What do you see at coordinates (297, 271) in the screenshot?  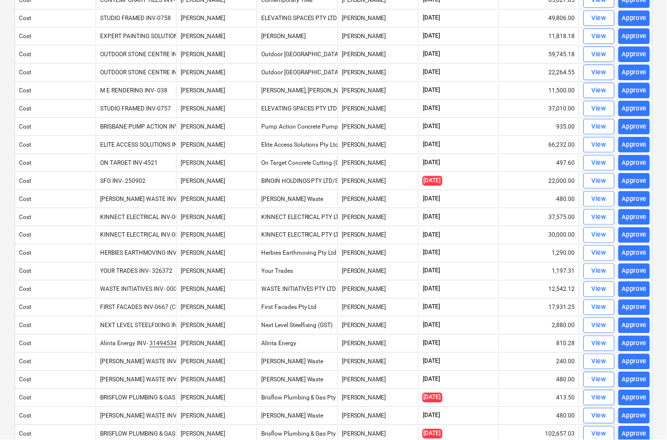 I see `div: Your Trades` at bounding box center [297, 271].